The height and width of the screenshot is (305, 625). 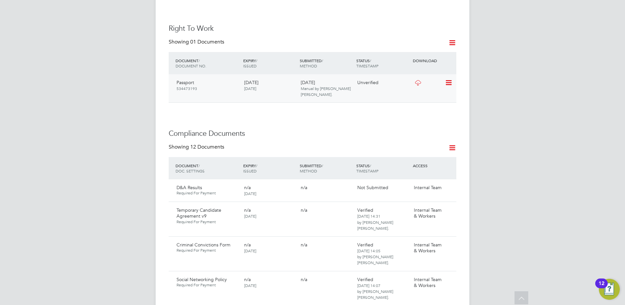 What do you see at coordinates (203, 245) in the screenshot?
I see `span: Criminal Convictions Form` at bounding box center [203, 245].